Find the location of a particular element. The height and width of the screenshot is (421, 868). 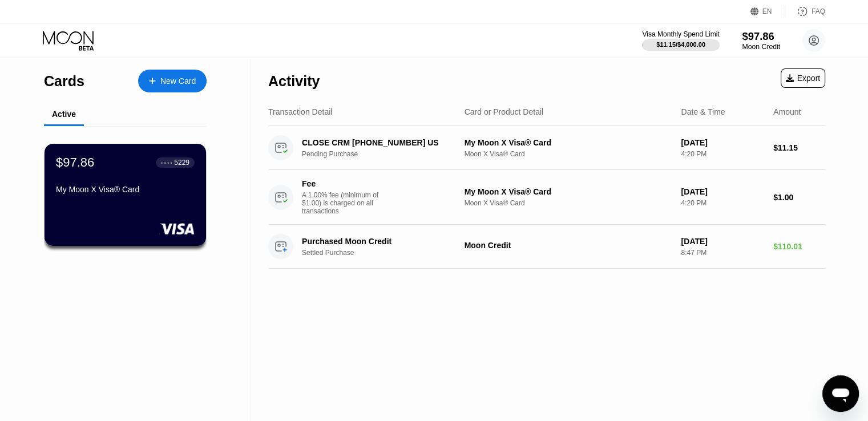

div: 5229 is located at coordinates (182, 163).